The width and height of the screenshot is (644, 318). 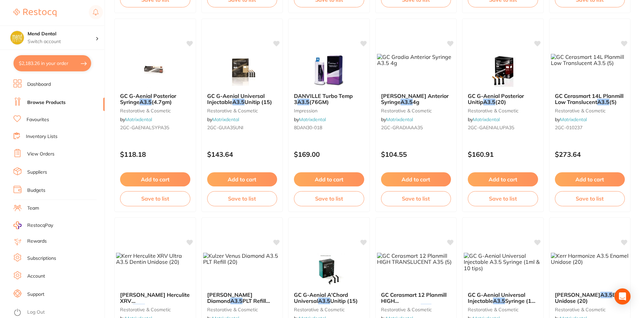 I want to click on b: GC G-Aenial Universal Injectable A3.5 Syringe (1ml & 10 tips), so click(x=503, y=298).